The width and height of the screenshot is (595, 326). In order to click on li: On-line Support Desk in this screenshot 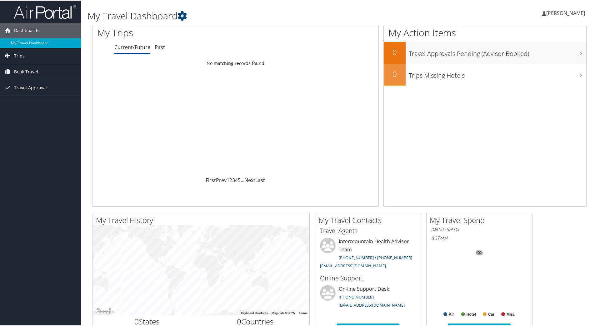, I will do `click(368, 298)`.